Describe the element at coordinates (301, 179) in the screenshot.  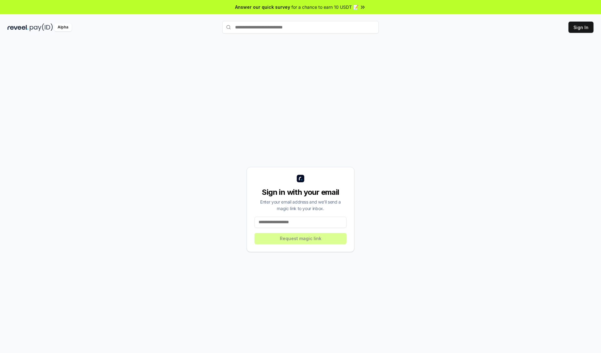
I see `img: logo_small` at that location.